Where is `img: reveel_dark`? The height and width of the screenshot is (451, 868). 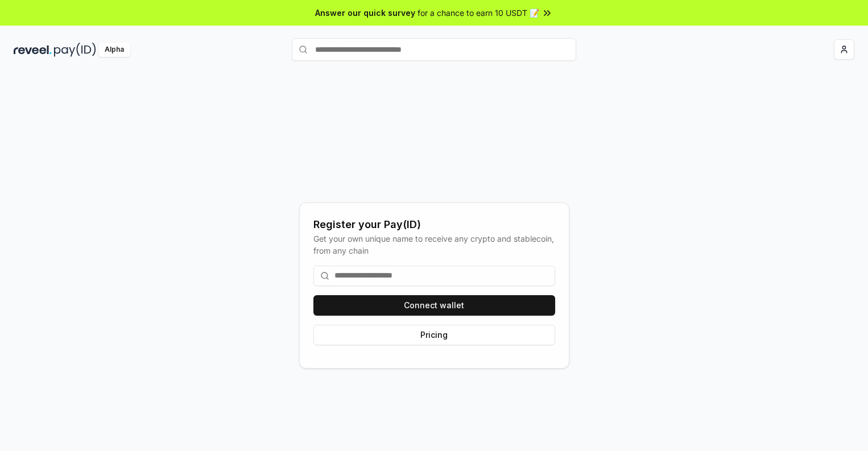
img: reveel_dark is located at coordinates (33, 49).